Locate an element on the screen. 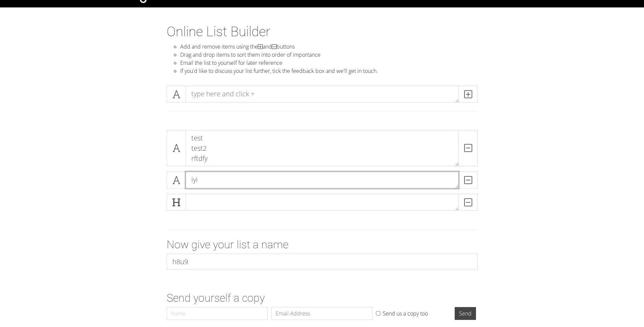 Image resolution: width=644 pixels, height=327 pixels. label: Send us a copy too is located at coordinates (405, 313).